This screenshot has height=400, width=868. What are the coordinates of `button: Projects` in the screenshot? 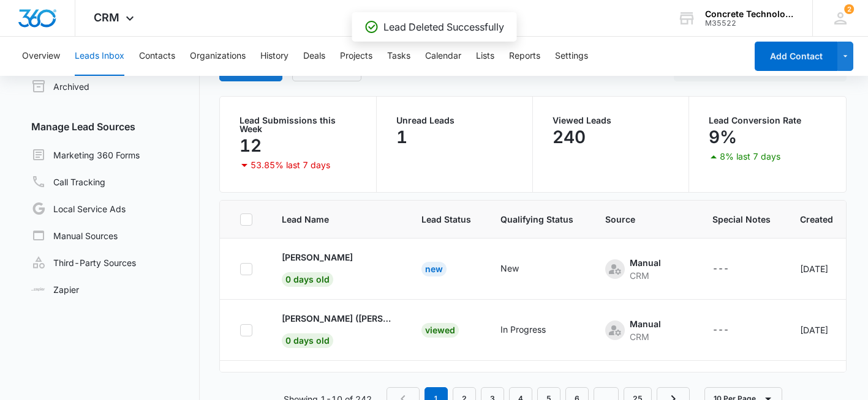 It's located at (356, 56).